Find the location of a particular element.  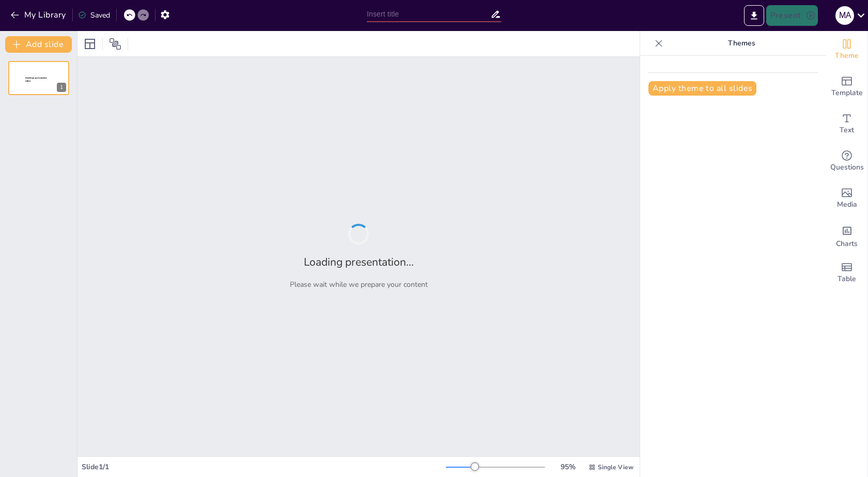

div: 95 % is located at coordinates (568, 467).